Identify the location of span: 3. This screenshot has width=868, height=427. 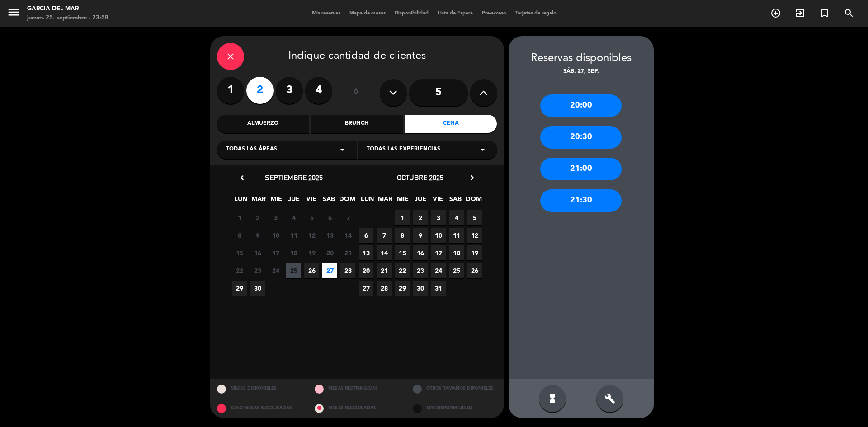
(275, 218).